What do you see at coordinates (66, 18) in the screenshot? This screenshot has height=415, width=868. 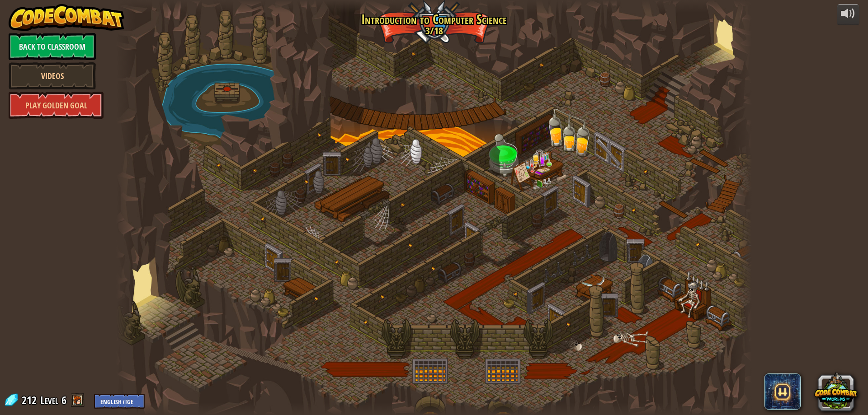 I see `img: CodeCombat - Learn how to code by playing a game` at bounding box center [66, 18].